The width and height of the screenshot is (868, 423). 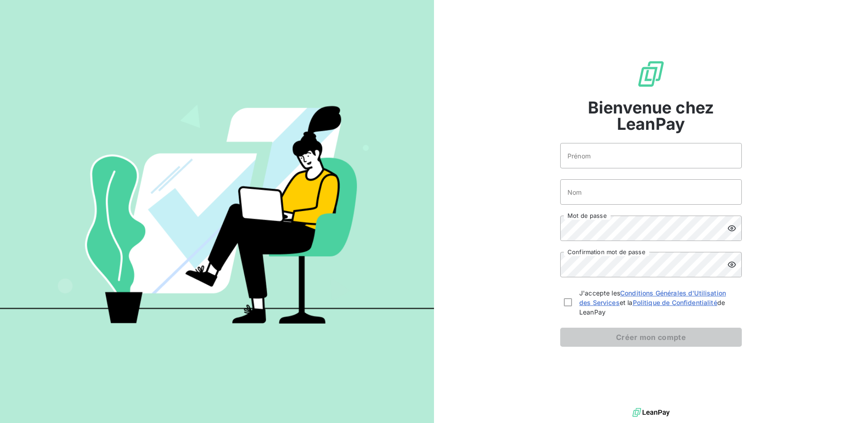 I want to click on span: J'accepte les et la de LeanPay, so click(x=659, y=303).